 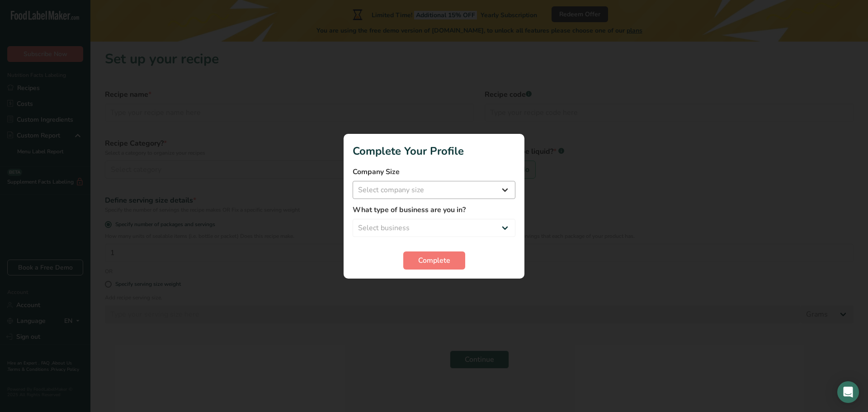 What do you see at coordinates (434, 261) in the screenshot?
I see `span: Complete` at bounding box center [434, 261].